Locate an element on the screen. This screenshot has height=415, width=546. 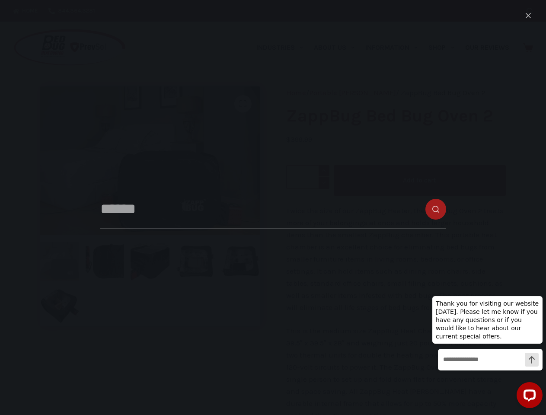
input: Write a message… is located at coordinates (65, 72).